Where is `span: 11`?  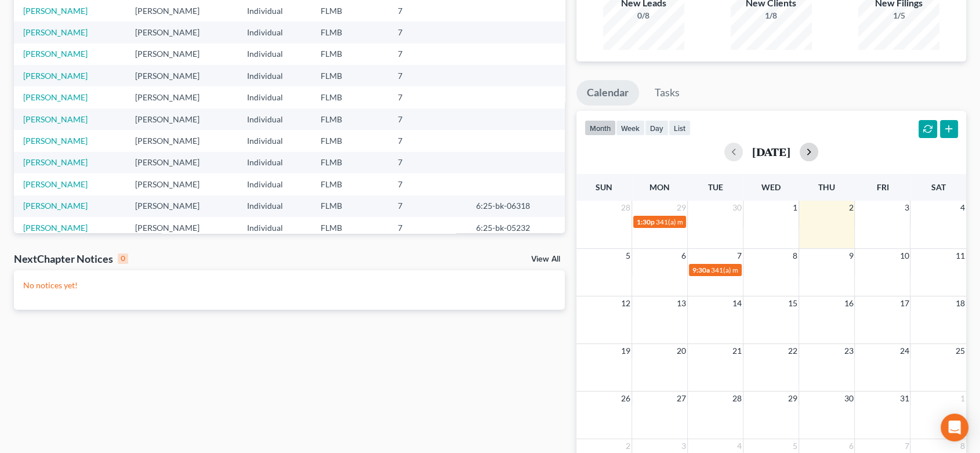
span: 11 is located at coordinates (960, 256).